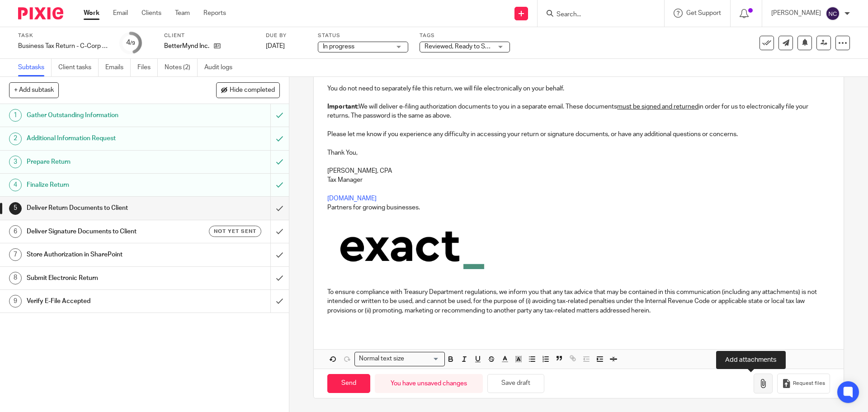 This screenshot has height=412, width=868. What do you see at coordinates (578, 207) in the screenshot?
I see `p: Partners for growing businesses.` at bounding box center [578, 207].